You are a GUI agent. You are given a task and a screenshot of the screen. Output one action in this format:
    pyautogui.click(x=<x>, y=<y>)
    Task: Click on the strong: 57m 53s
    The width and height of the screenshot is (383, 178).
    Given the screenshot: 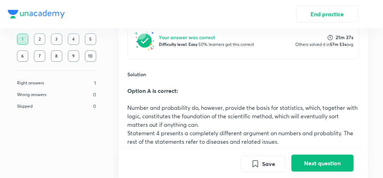 What is the action you would take?
    pyautogui.click(x=338, y=44)
    